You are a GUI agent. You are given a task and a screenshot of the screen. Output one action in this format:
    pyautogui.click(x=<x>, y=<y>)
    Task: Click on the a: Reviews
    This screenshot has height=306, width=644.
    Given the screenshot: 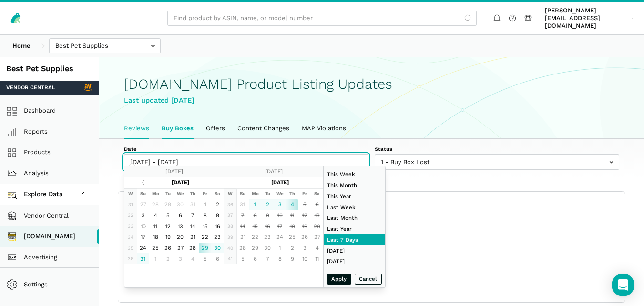 What is the action you would take?
    pyautogui.click(x=137, y=129)
    